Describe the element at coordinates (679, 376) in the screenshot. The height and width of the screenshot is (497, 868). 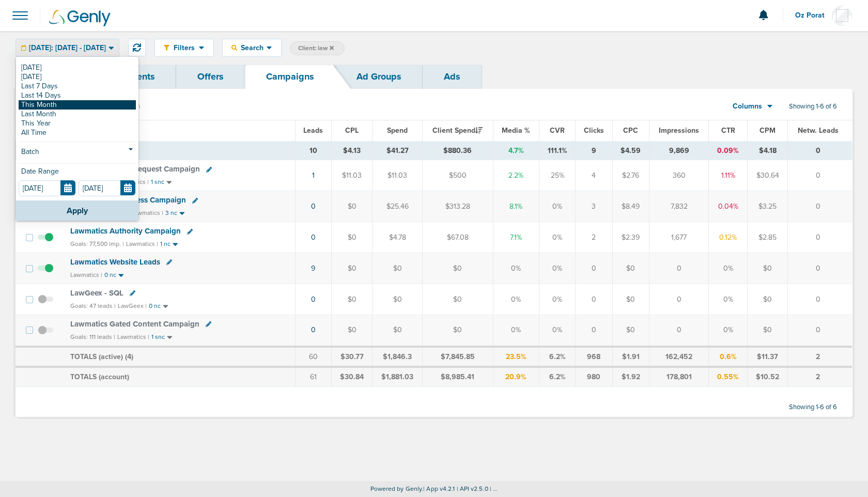
I see `td: 178,801` at that location.